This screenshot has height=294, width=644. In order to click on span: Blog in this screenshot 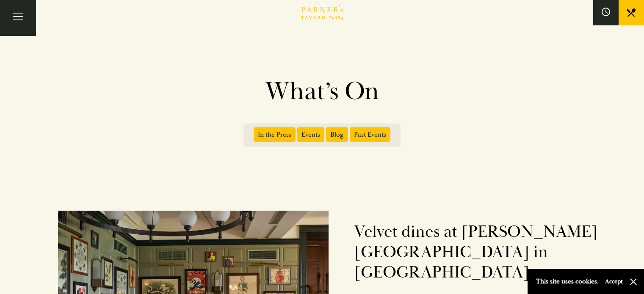, I will do `click(337, 135)`.